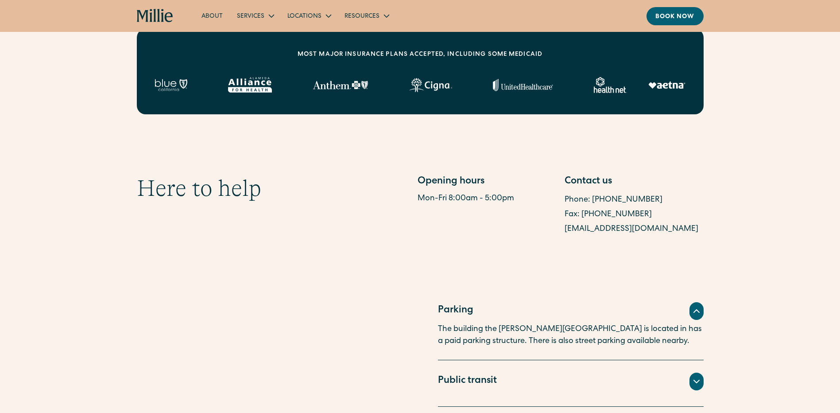  I want to click on img: Healthnet logo, so click(610, 85).